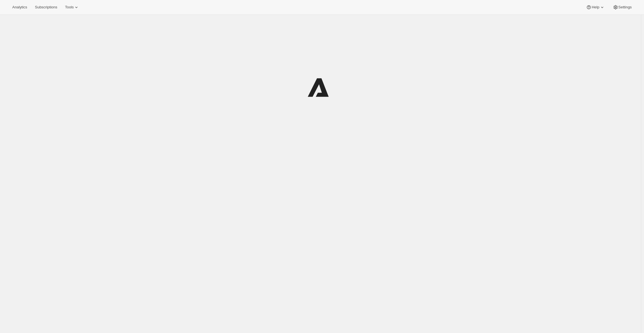  I want to click on button: Help, so click(595, 7).